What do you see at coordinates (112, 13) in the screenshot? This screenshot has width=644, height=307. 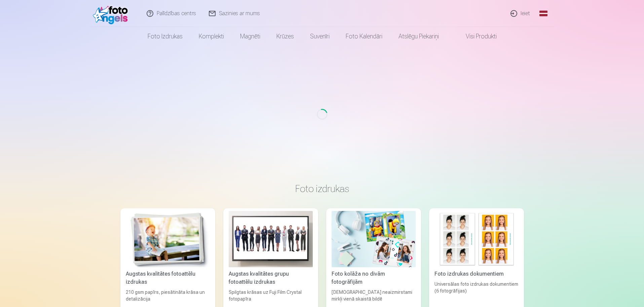 I see `img: /fa1` at bounding box center [112, 13].